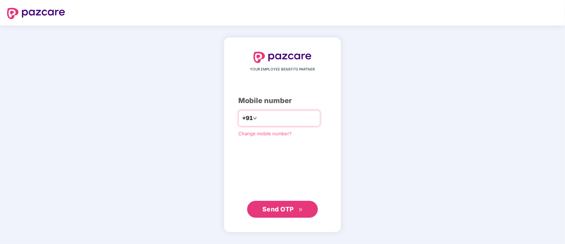 The width and height of the screenshot is (565, 244). Describe the element at coordinates (283, 100) in the screenshot. I see `div: Mobile number` at that location.